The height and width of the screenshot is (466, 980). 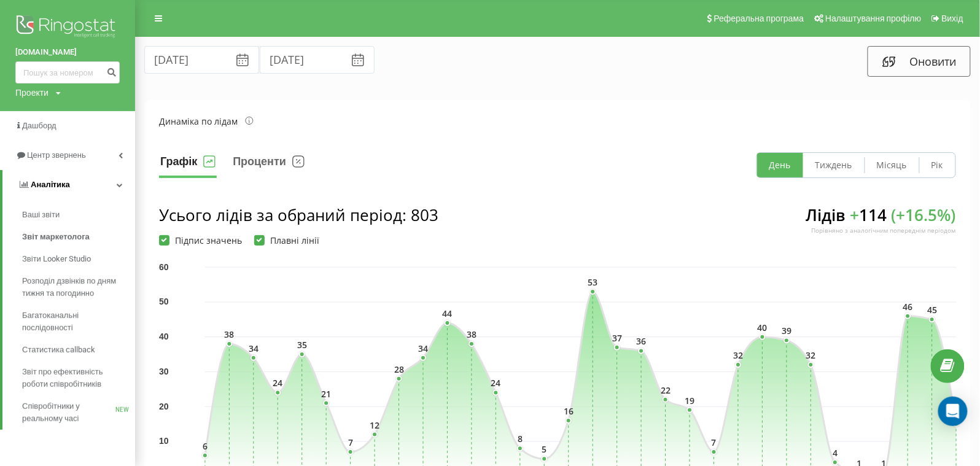 What do you see at coordinates (69, 185) in the screenshot?
I see `a: Аналiтика` at bounding box center [69, 185].